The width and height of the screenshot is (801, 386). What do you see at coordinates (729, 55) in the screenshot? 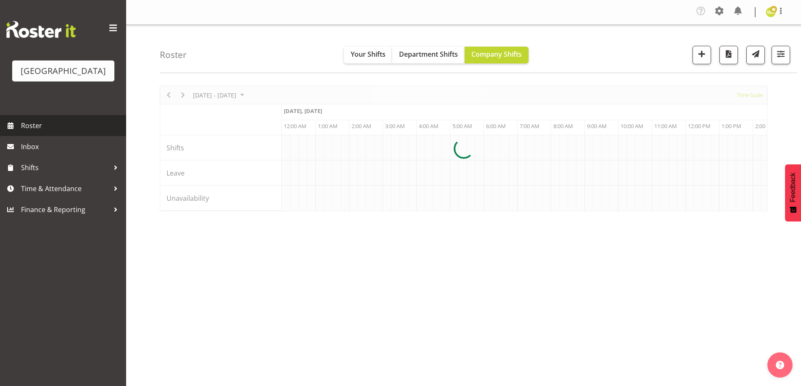
I see `button: Download a PDF of the roster according to the set date range.` at bounding box center [729, 55].